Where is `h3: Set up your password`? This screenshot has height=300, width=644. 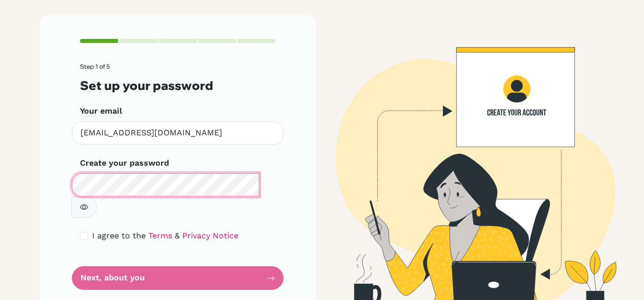 h3: Set up your password is located at coordinates (178, 85).